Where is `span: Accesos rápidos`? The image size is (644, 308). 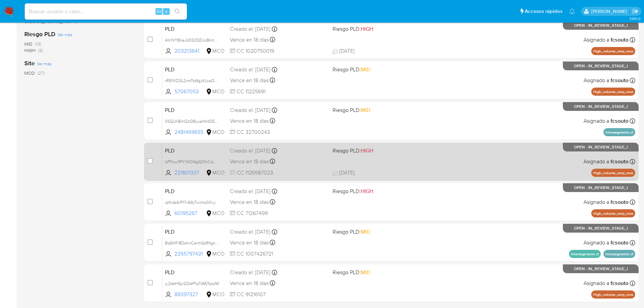
span: Accesos rápidos is located at coordinates (544, 11).